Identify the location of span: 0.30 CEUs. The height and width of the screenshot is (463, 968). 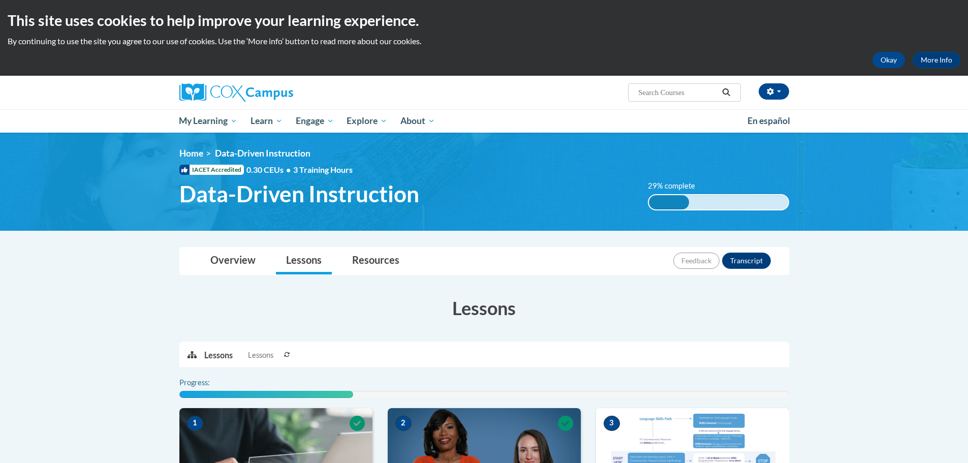
(270, 170).